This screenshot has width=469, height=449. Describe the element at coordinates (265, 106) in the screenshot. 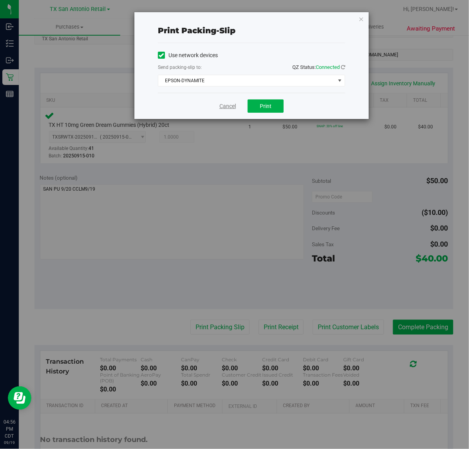

I see `button: Print` at that location.